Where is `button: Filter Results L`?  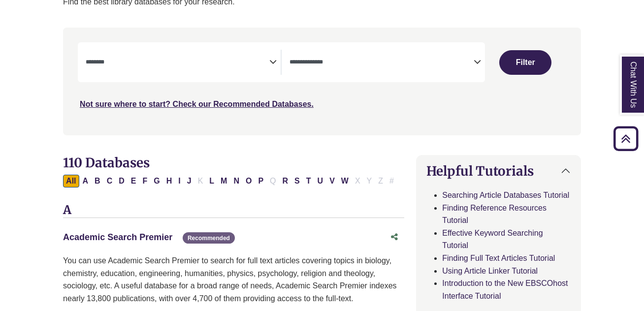 button: Filter Results L is located at coordinates (212, 181).